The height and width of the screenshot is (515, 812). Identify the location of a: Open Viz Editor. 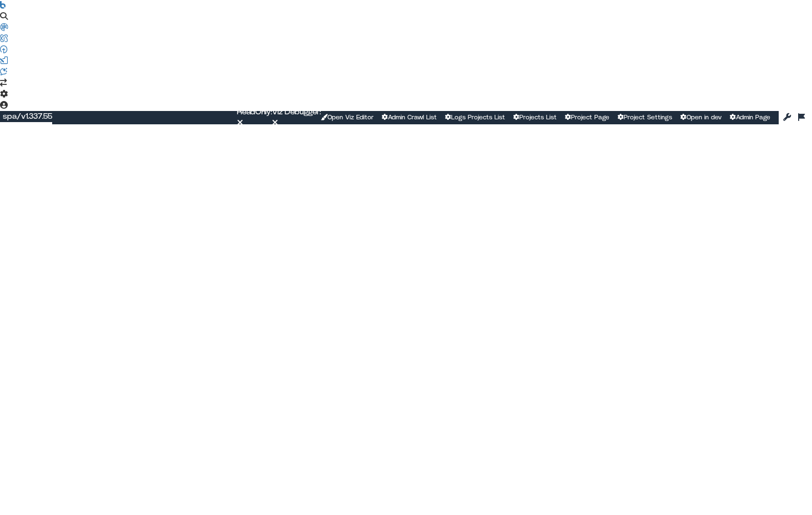
(347, 118).